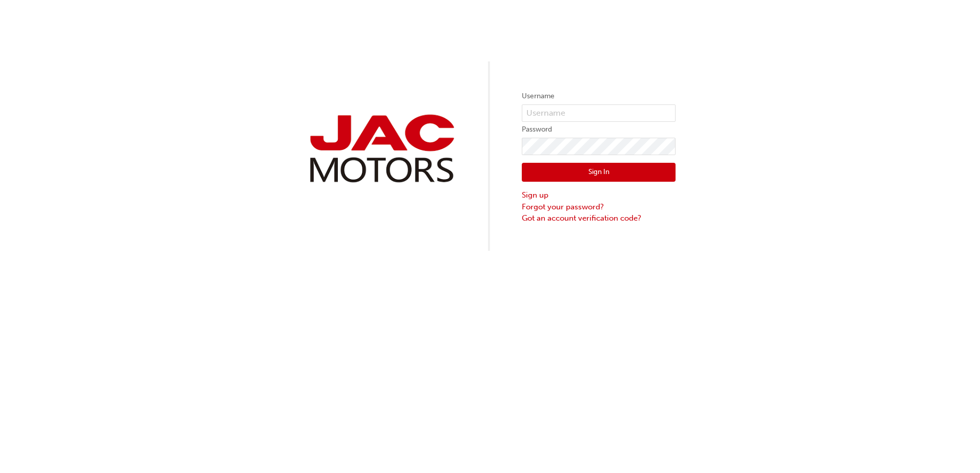 This screenshot has height=473, width=980. What do you see at coordinates (599, 130) in the screenshot?
I see `label: Password` at bounding box center [599, 130].